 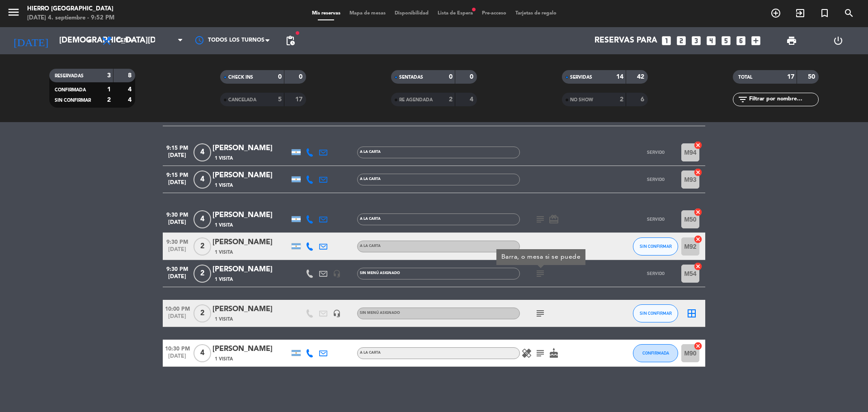 What do you see at coordinates (620, 77) in the screenshot?
I see `strong: 14` at bounding box center [620, 77].